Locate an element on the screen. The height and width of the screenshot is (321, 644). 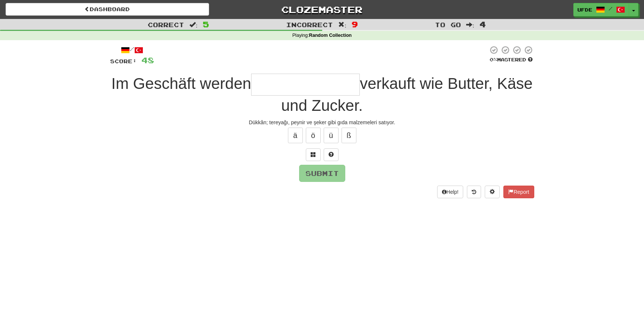
button: Switch sentence to multiple choice alt+p is located at coordinates (313, 154).